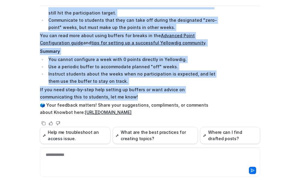  Describe the element at coordinates (230, 135) in the screenshot. I see `button: Where can I find drafted posts?` at that location.